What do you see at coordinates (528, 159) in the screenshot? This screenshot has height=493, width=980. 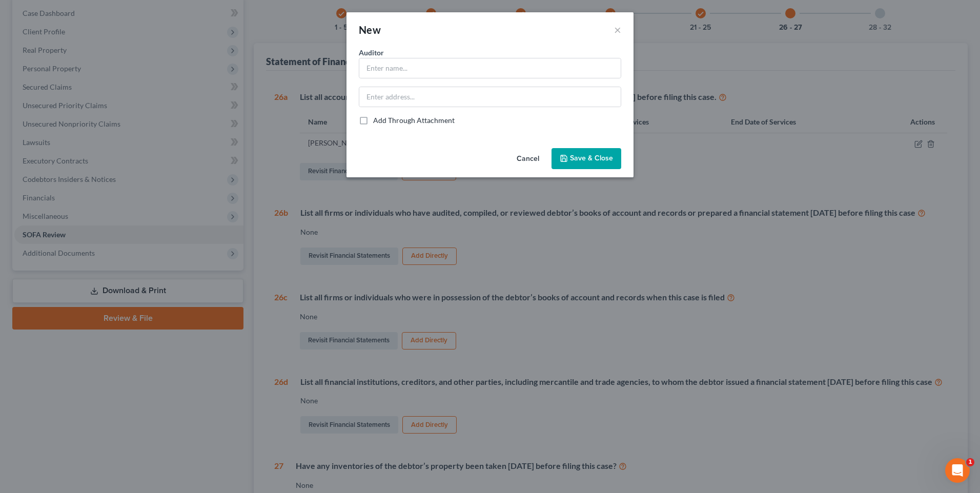 I see `button: Cancel` at bounding box center [528, 159].